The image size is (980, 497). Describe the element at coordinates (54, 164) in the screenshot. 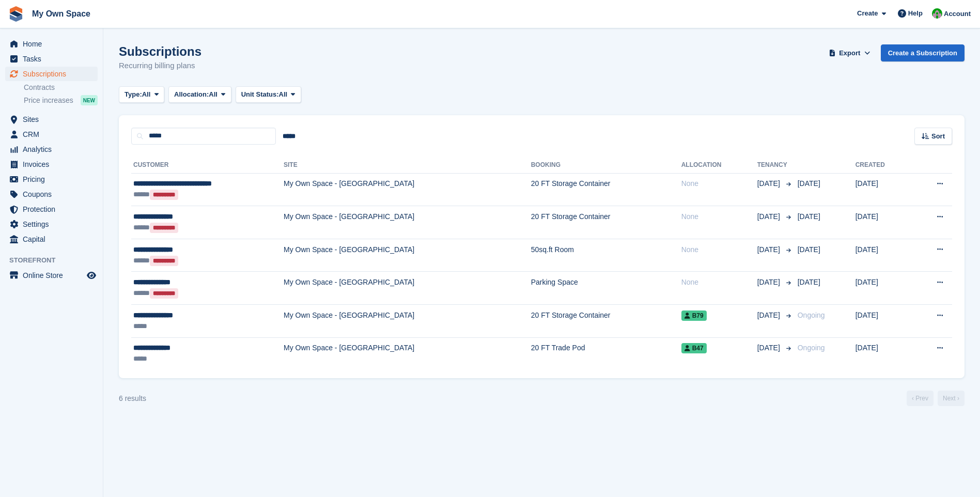

I see `span: Invoices` at that location.